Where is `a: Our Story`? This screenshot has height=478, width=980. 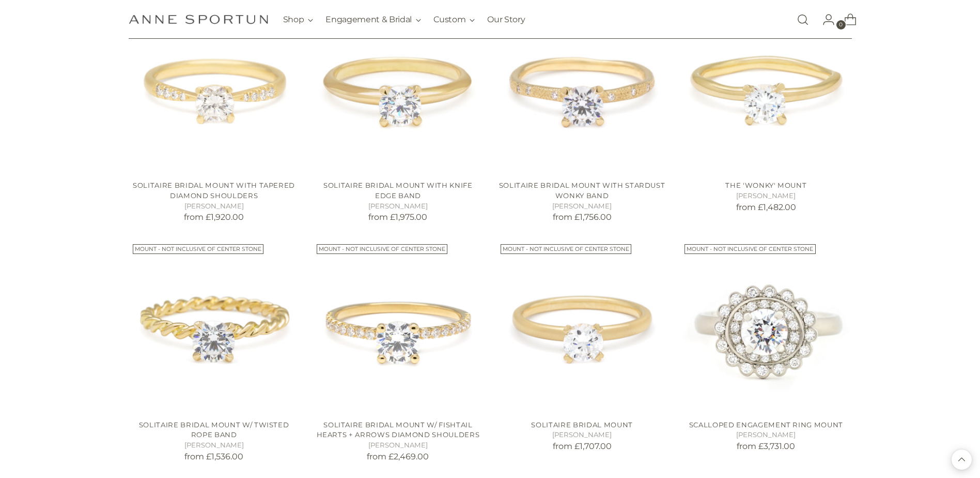 a: Our Story is located at coordinates (506, 20).